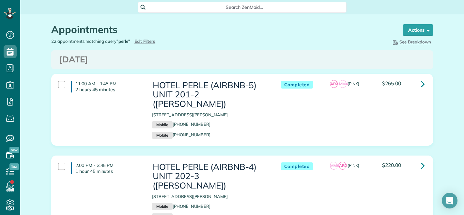 The width and height of the screenshot is (464, 215). Describe the element at coordinates (107, 87) in the screenshot. I see `h4: 11:00 AM - 1:45 PM` at that location.